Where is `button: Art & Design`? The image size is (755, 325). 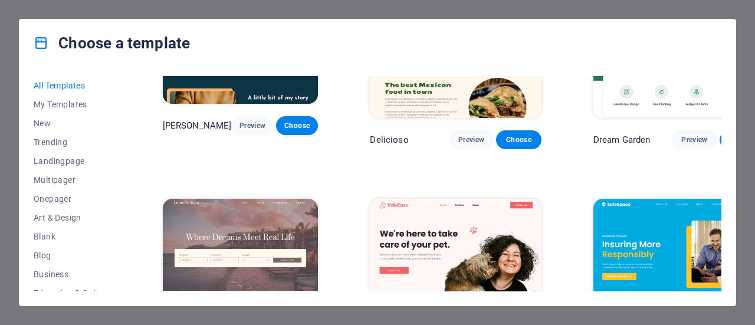
button: Art & Design is located at coordinates (72, 218).